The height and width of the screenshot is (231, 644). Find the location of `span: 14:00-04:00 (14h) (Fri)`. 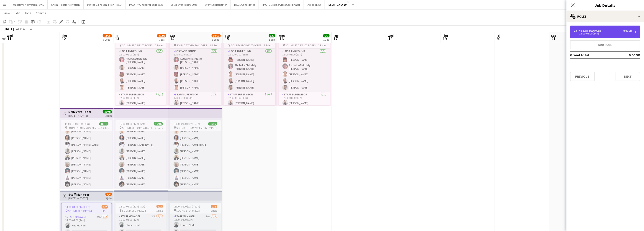

span: 14:00-04:00 (14h) (Fri) is located at coordinates (77, 124).